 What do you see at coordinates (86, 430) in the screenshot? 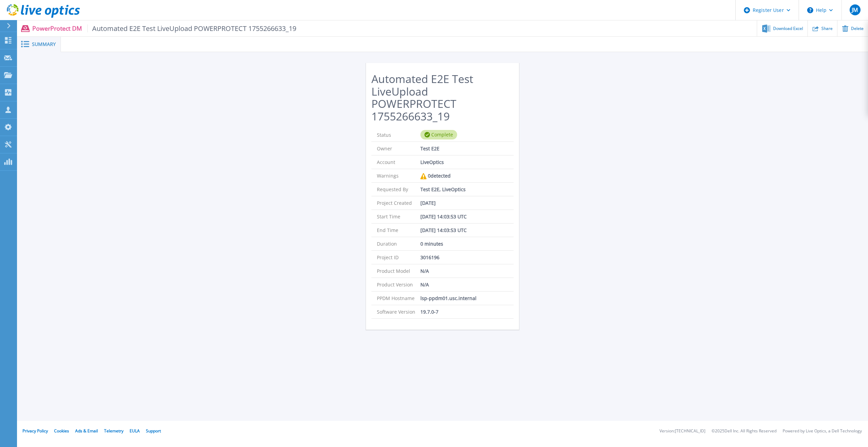
I see `a: Ads & Email` at bounding box center [86, 430].